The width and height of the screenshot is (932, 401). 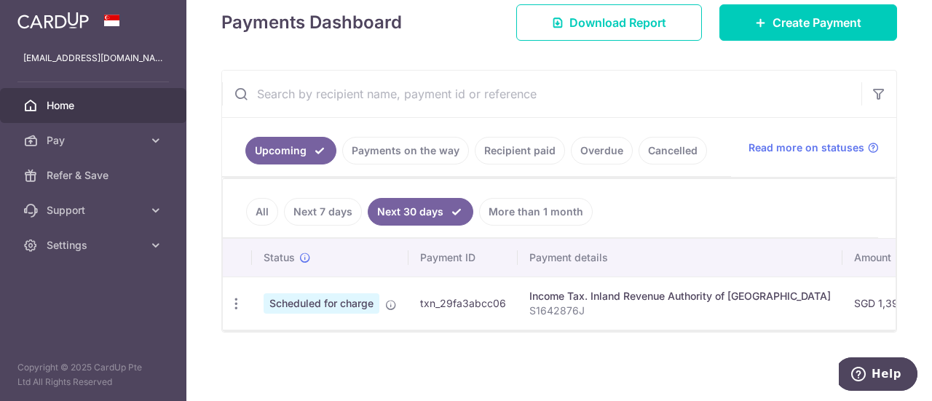 What do you see at coordinates (873, 258) in the screenshot?
I see `span: Amount` at bounding box center [873, 258].